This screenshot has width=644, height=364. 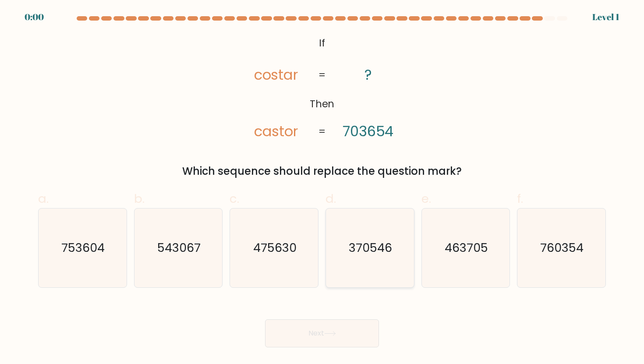 I want to click on div: Which sequence should replace the question mark?, so click(x=322, y=171).